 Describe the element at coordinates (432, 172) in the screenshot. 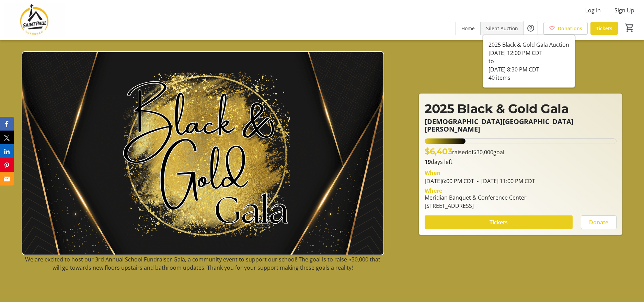

I see `div: When` at that location.